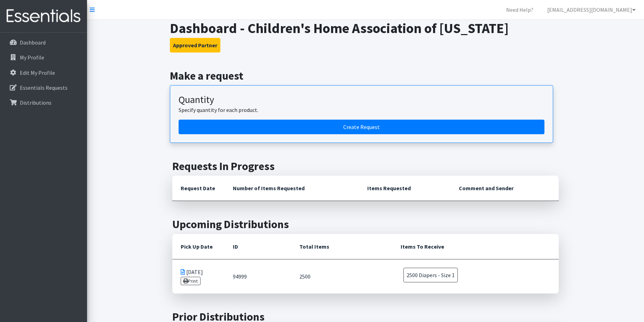  Describe the element at coordinates (291, 188) in the screenshot. I see `th: Number of Items Requested` at that location.